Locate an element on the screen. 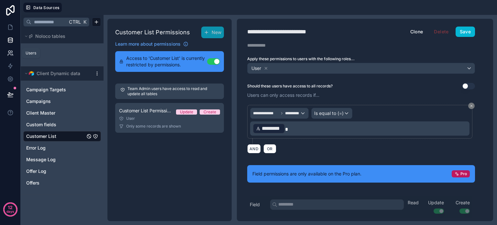 This screenshot has width=497, height=225. div: Offer Log is located at coordinates (62, 171).